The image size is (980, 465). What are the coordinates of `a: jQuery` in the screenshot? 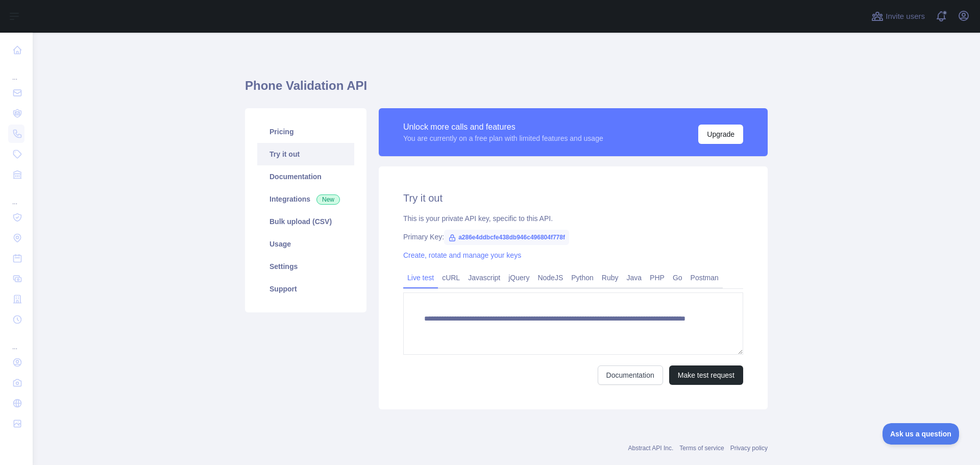 It's located at (519, 278).